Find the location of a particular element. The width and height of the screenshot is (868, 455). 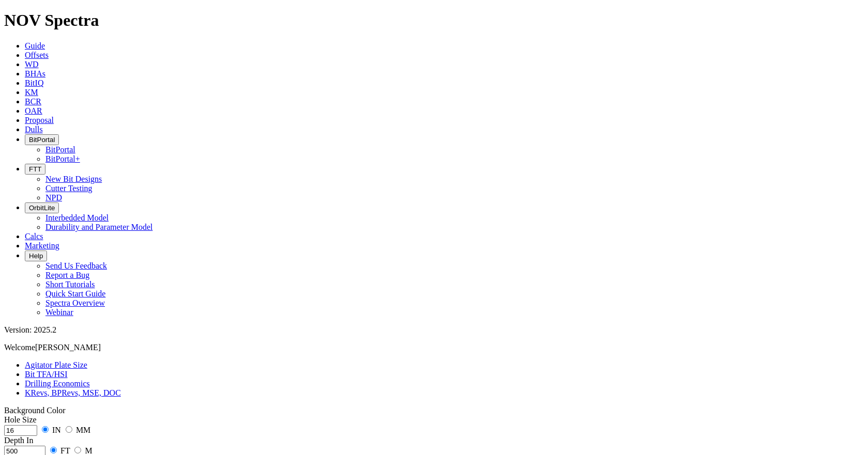

p: Welcome is located at coordinates (434, 347).